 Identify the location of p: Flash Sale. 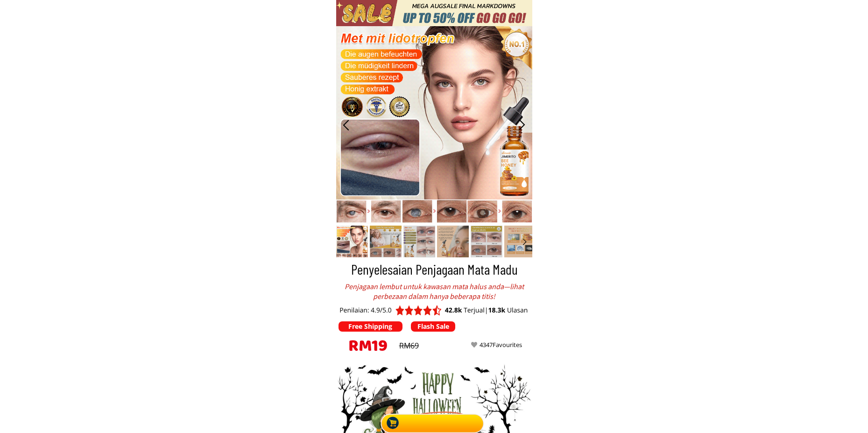
(433, 326).